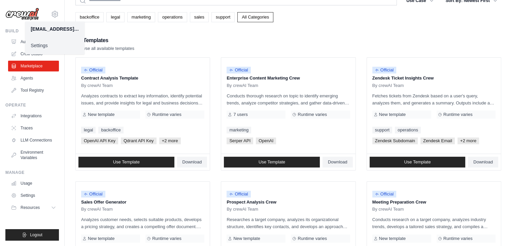  What do you see at coordinates (33, 78) in the screenshot?
I see `a: Agents` at bounding box center [33, 78].